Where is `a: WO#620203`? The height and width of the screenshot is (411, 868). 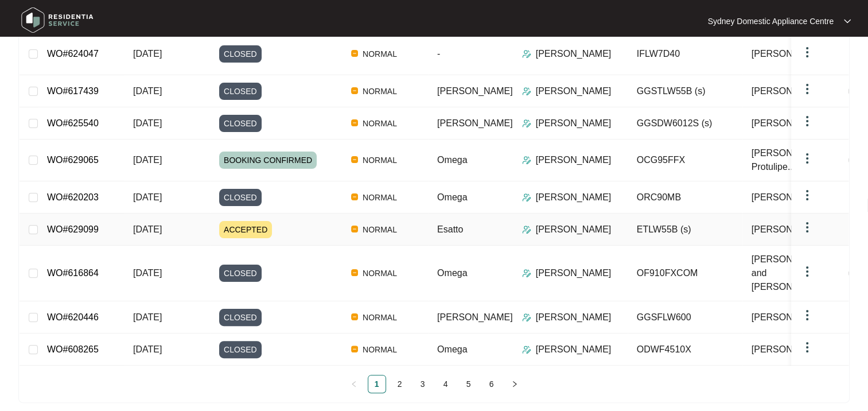
a: WO#620203 is located at coordinates (73, 197).